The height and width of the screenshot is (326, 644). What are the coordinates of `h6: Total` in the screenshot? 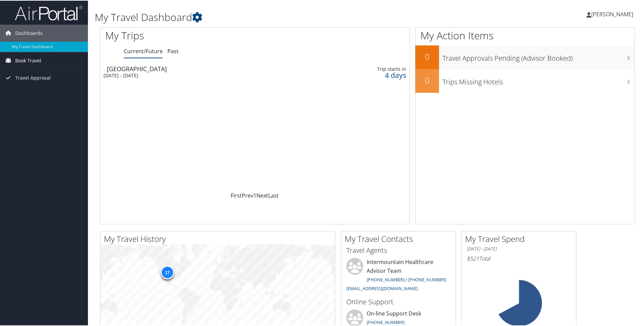 It's located at (519, 258).